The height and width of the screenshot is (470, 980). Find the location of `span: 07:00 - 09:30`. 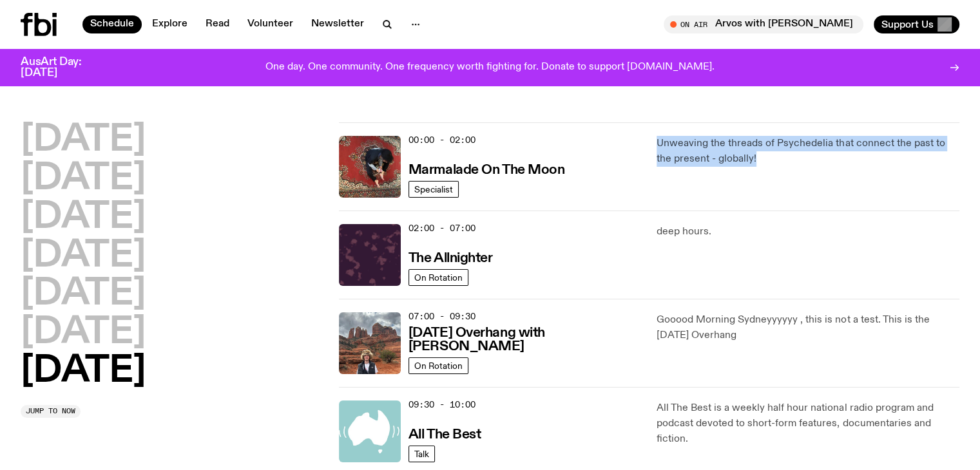

span: 07:00 - 09:30 is located at coordinates (442, 317).